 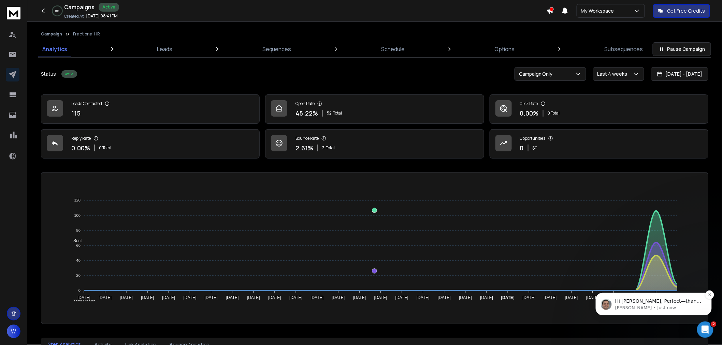 I want to click on p: 115, so click(x=76, y=113).